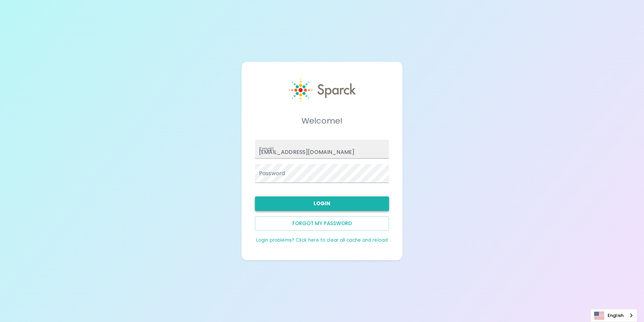 The width and height of the screenshot is (644, 322). I want to click on button: Login, so click(322, 203).